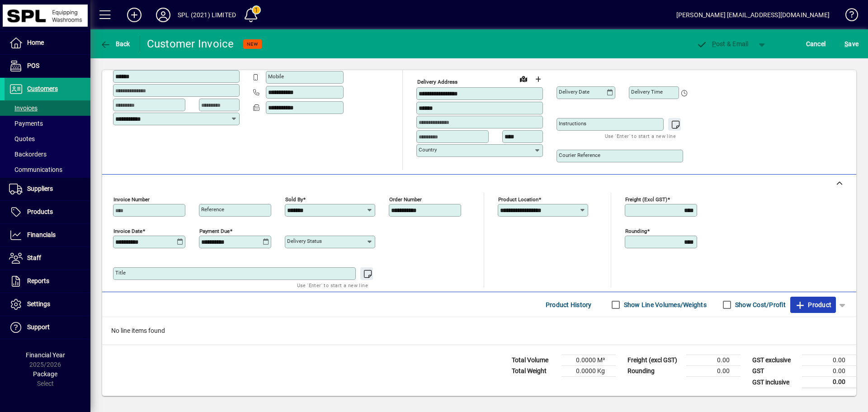 The image size is (868, 412). What do you see at coordinates (572, 124) in the screenshot?
I see `mat-label: Instructions` at bounding box center [572, 124].